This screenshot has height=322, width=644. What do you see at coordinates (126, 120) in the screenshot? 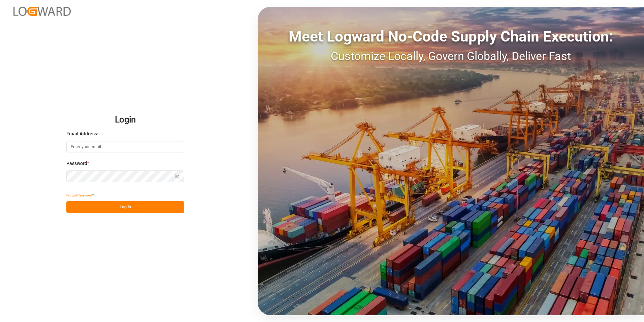
I see `h2: Login` at bounding box center [126, 120].